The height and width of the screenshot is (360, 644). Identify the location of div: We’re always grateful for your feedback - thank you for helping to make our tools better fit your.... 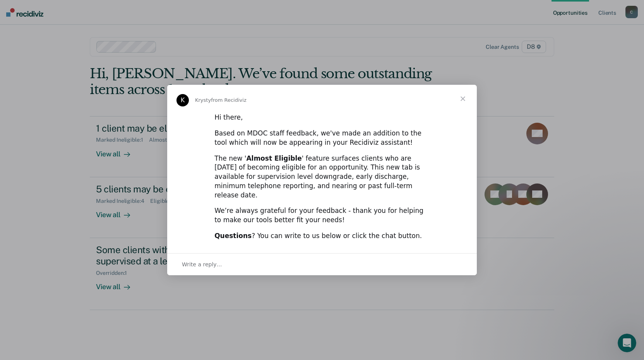
(322, 215).